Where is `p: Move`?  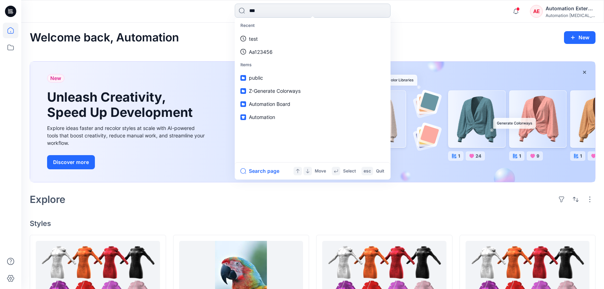
p: Move is located at coordinates (320, 171).